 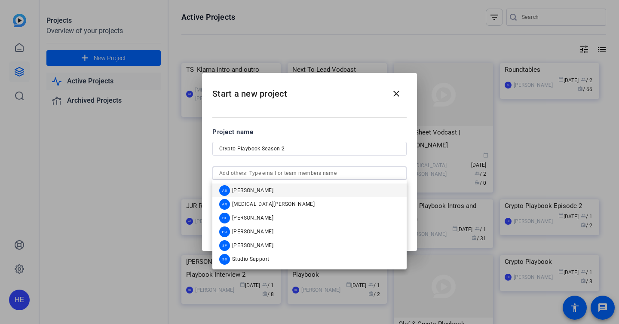 What do you see at coordinates (309, 90) in the screenshot?
I see `h2: Start a new project` at bounding box center [309, 90].